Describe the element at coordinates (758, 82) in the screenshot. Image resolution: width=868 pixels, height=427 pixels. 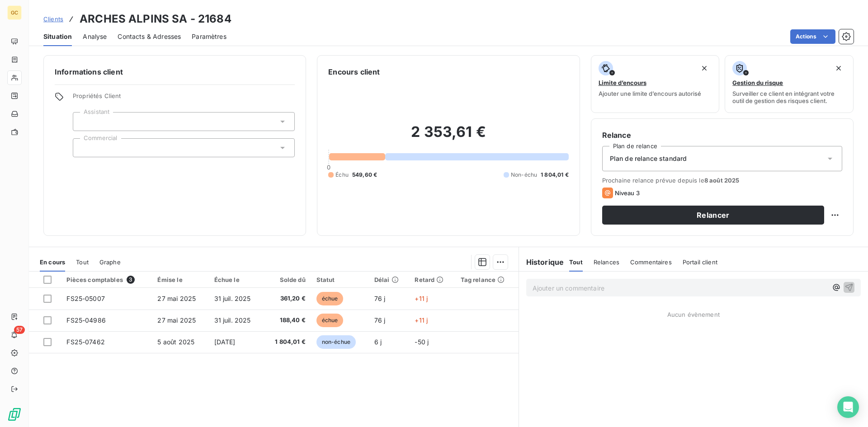
I see `span: Gestion du risque` at that location.